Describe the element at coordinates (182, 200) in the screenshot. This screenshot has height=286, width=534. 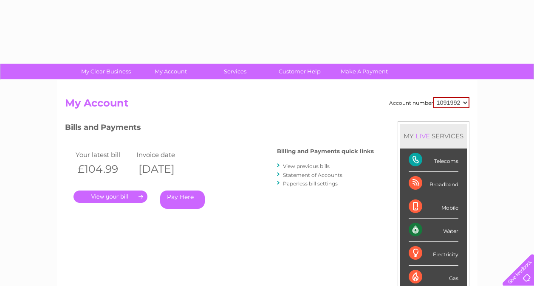
I see `a: Pay Here` at that location.